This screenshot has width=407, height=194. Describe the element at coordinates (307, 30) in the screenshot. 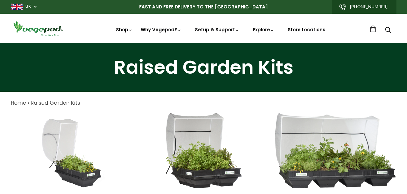

I see `a: Store Locations` at that location.